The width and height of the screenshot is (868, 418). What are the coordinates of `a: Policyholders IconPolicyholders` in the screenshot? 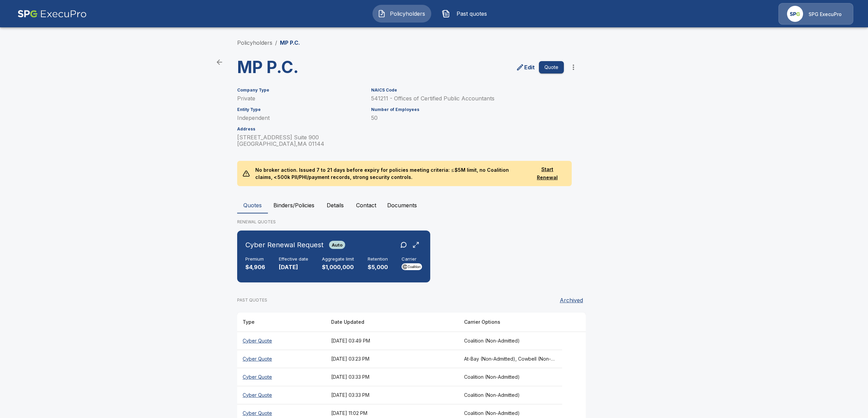 It's located at (402, 14).